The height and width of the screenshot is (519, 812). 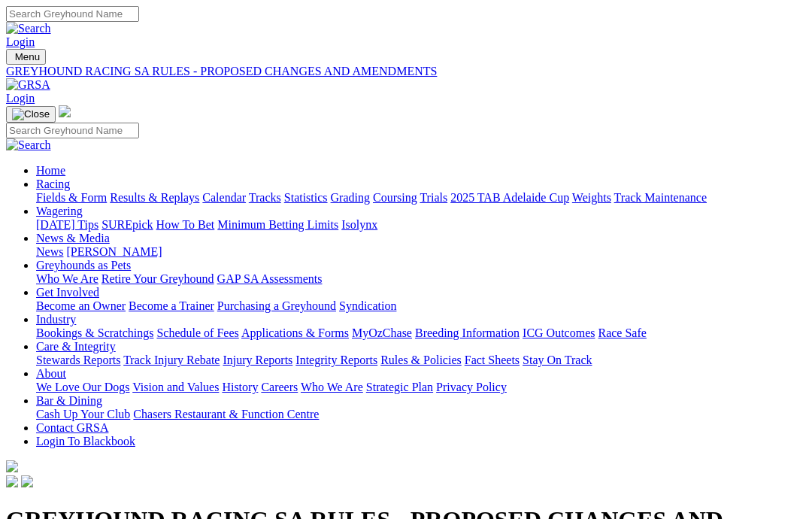 What do you see at coordinates (76, 346) in the screenshot?
I see `a: Care & Integrity` at bounding box center [76, 346].